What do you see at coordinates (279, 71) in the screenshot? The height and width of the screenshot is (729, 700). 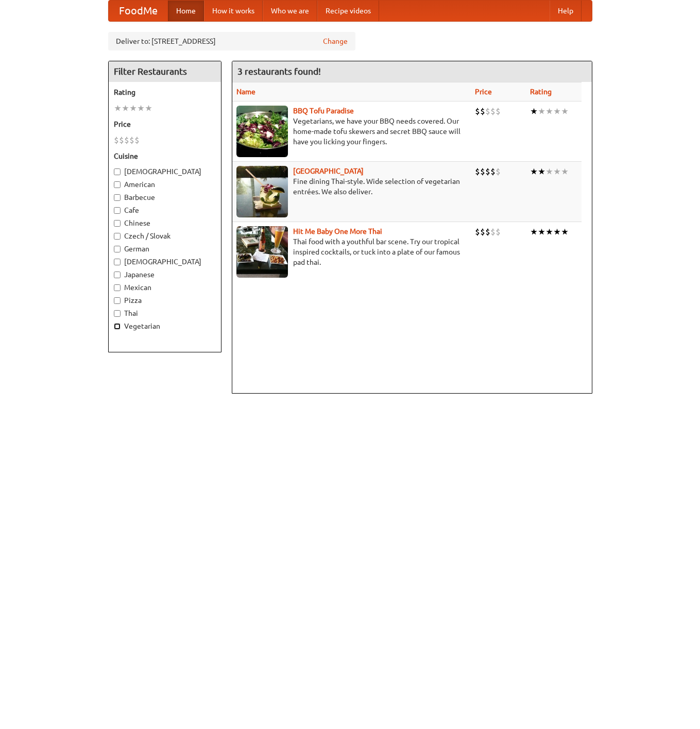 I see `ng-pluralize: 3 restaurants found!` at bounding box center [279, 71].